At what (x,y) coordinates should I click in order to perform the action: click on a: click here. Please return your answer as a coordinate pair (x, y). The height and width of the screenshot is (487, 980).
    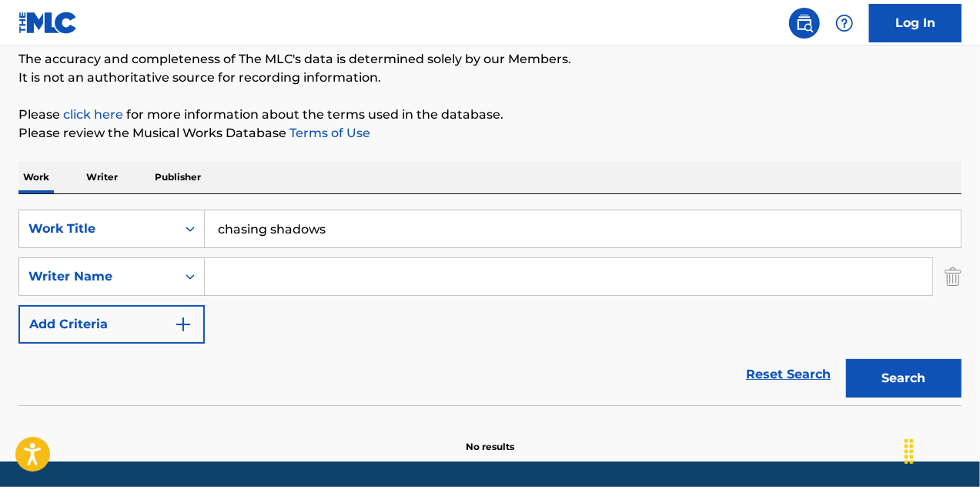
    Looking at the image, I should click on (93, 114).